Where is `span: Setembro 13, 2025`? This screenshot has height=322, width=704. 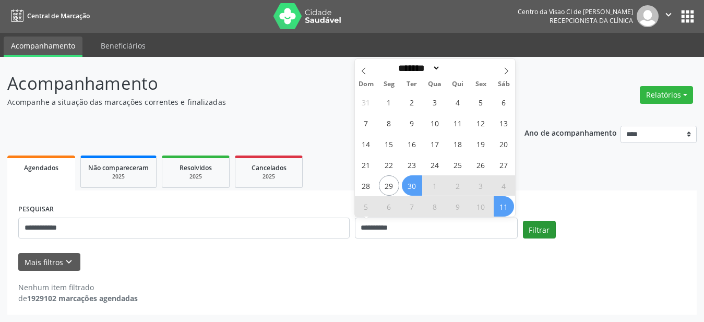
span: Setembro 13, 2025 is located at coordinates (504, 123).